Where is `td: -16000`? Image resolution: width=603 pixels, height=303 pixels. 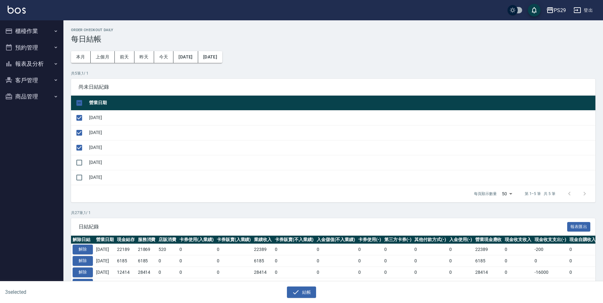 td: -16000 is located at coordinates (551, 272).